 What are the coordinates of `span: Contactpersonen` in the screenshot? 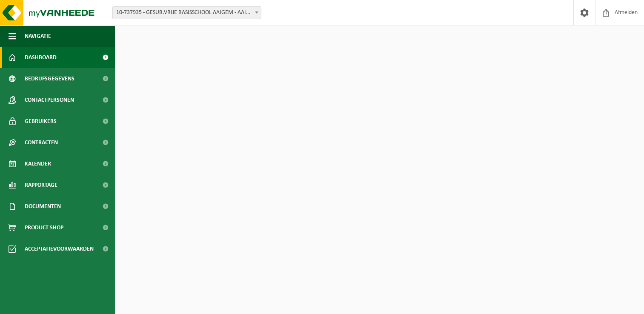 It's located at (50, 100).